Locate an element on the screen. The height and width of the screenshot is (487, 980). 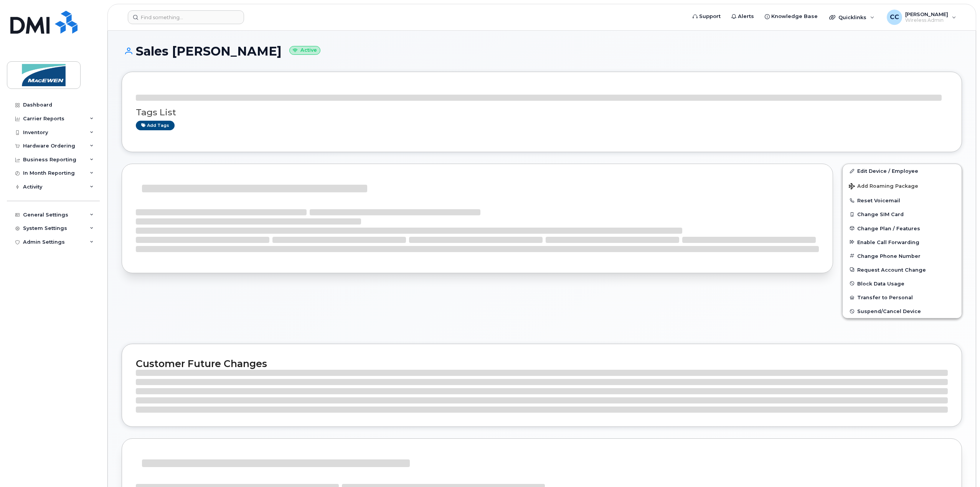
button: Block Data Usage is located at coordinates (902, 283).